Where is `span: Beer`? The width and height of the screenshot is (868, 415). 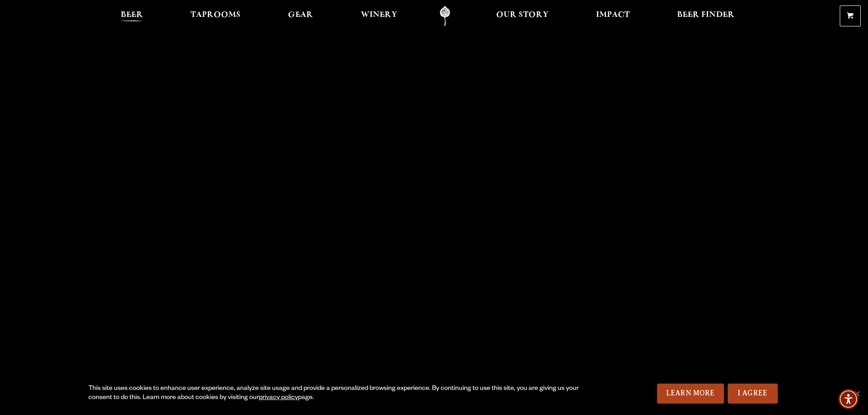
span: Beer is located at coordinates (132, 15).